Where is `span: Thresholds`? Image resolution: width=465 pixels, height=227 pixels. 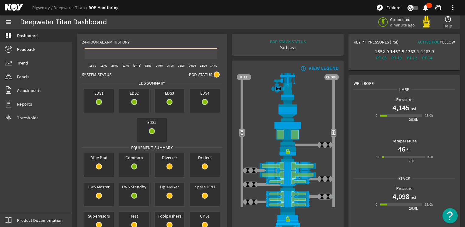 span: Thresholds is located at coordinates (28, 118).